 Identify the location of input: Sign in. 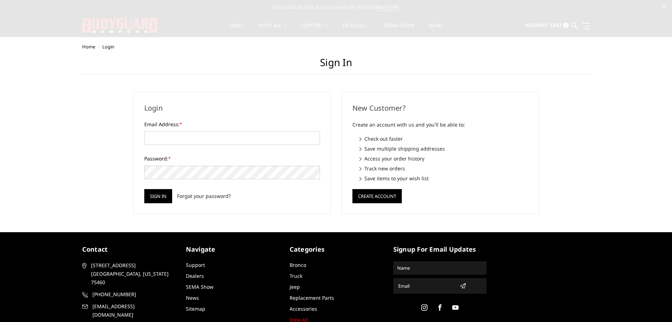
(158, 196).